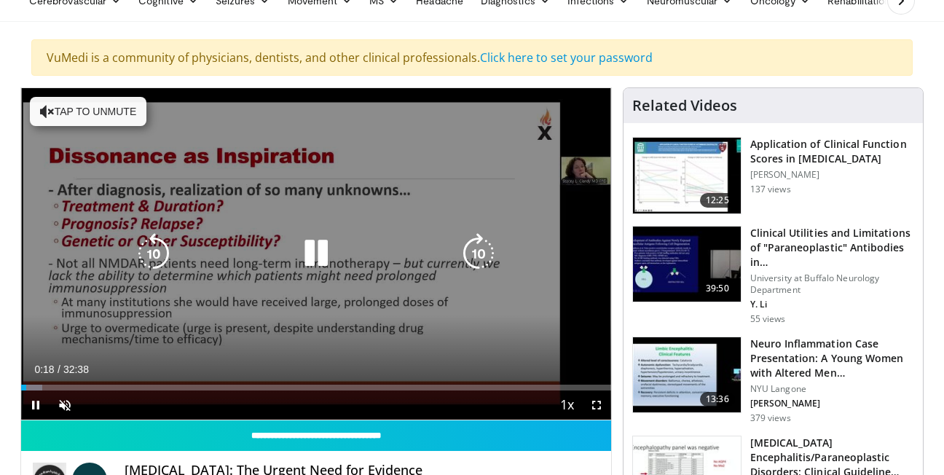 The image size is (944, 475). What do you see at coordinates (718, 288) in the screenshot?
I see `span: 39:50` at bounding box center [718, 288].